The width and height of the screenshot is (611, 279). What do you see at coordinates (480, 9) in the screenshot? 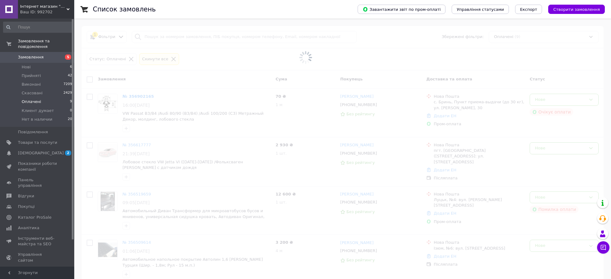
I see `button: Управління статусами` at bounding box center [480, 9].